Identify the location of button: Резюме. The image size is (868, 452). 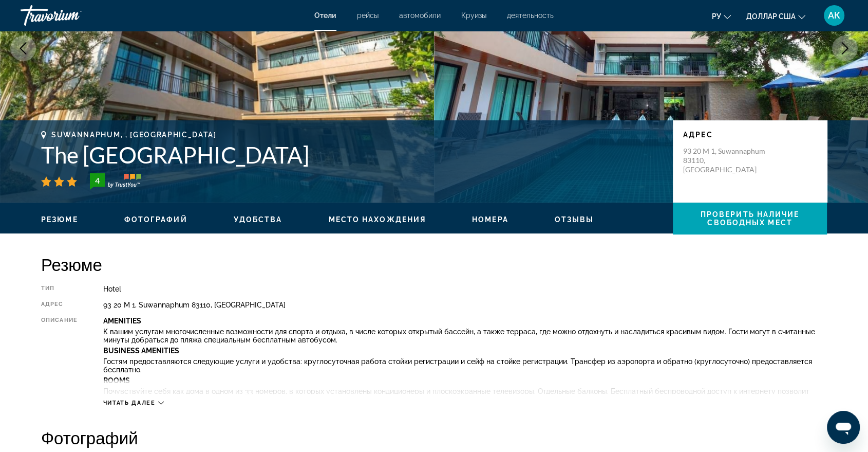
(60, 220).